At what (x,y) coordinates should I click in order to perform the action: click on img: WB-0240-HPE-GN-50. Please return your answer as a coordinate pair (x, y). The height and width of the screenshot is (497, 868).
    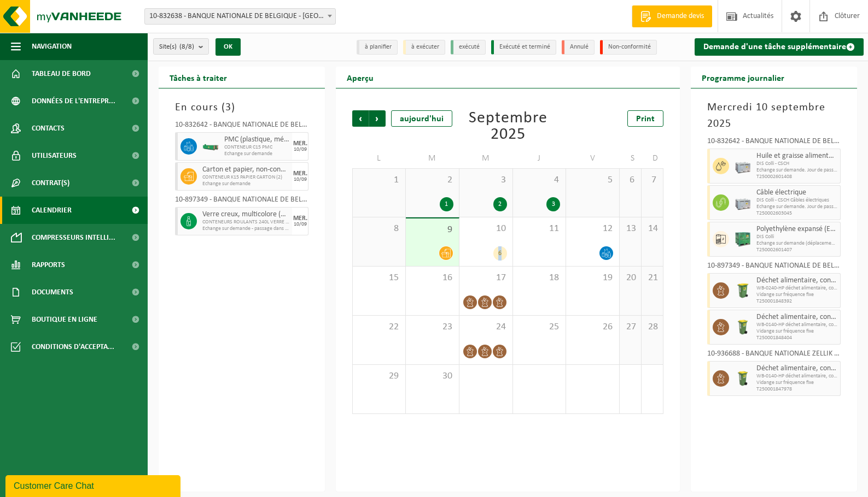
    Looking at the image, I should click on (743, 290).